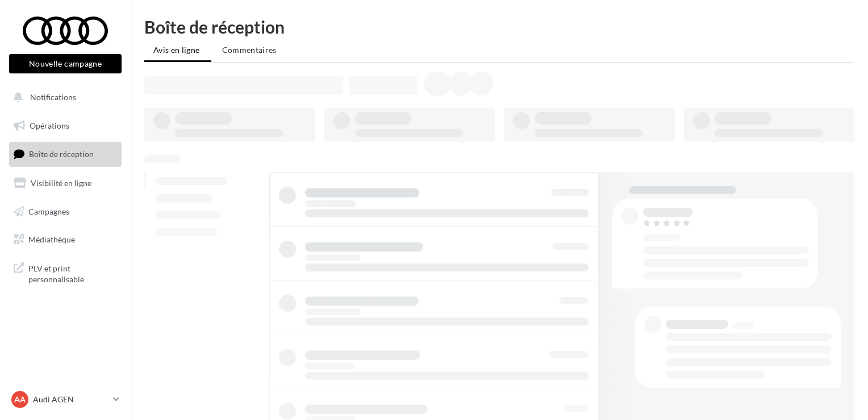  What do you see at coordinates (73, 272) in the screenshot?
I see `span: PLV et print personnalisable` at bounding box center [73, 272].